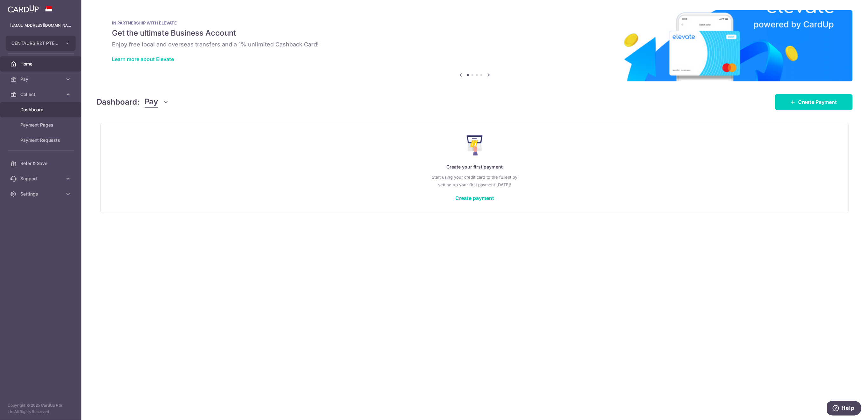  What do you see at coordinates (475, 22) in the screenshot?
I see `p: IN PARTNERSHIP WITH ELEVATE` at bounding box center [475, 22].